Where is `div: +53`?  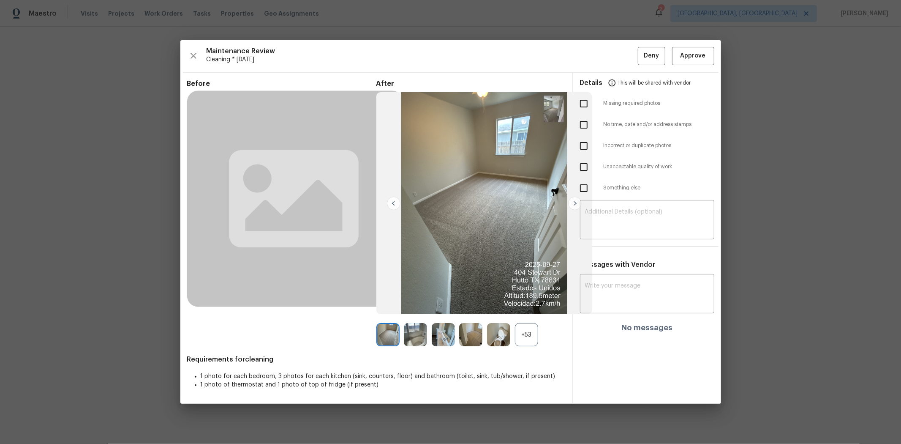 div: +53 is located at coordinates (526, 334).